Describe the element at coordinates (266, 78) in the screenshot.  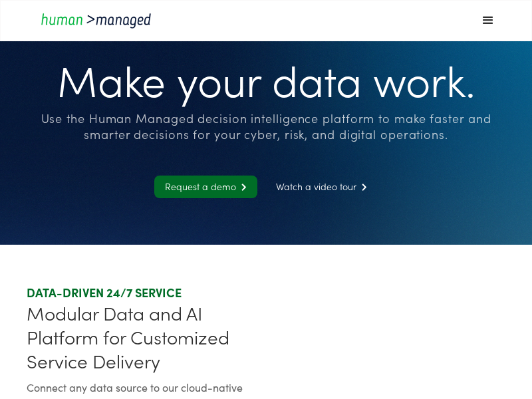
I see `h1: Make your data work.` at that location.